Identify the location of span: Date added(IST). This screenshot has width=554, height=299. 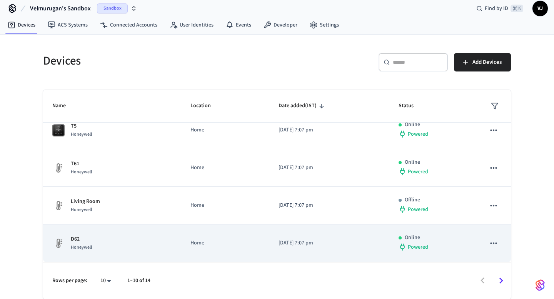
(302, 106).